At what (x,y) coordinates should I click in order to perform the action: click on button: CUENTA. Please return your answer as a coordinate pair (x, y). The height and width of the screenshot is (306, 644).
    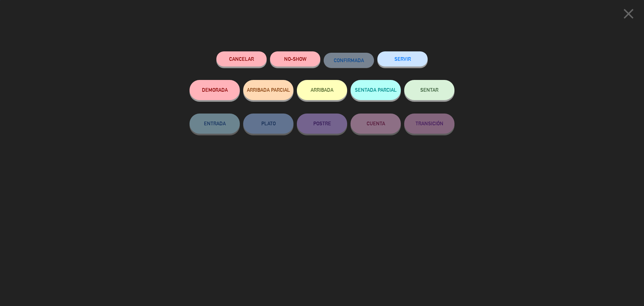
    Looking at the image, I should click on (376, 124).